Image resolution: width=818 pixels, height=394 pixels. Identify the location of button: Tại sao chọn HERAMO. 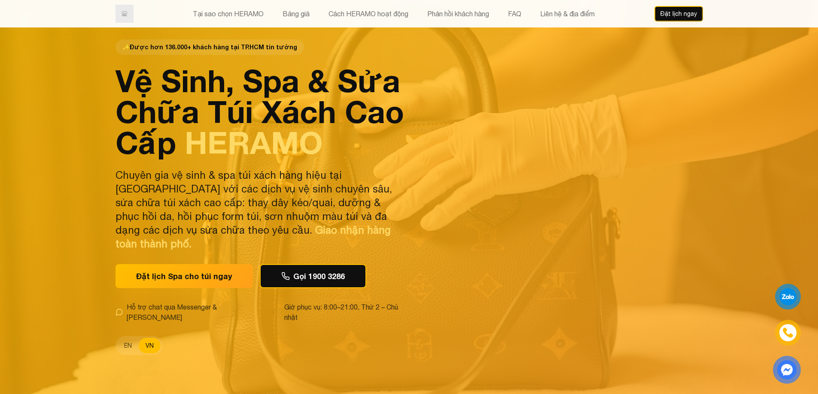
(228, 14).